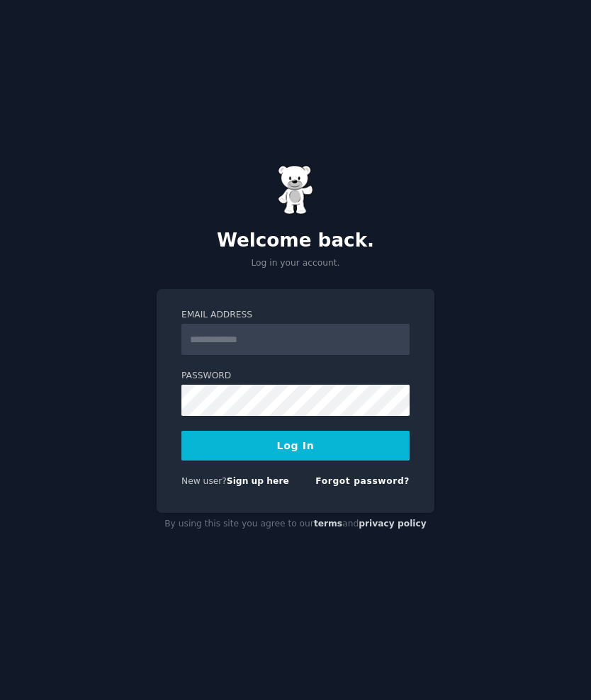 Image resolution: width=591 pixels, height=700 pixels. What do you see at coordinates (296, 525) in the screenshot?
I see `div: By using this site you agree to our and` at bounding box center [296, 525].